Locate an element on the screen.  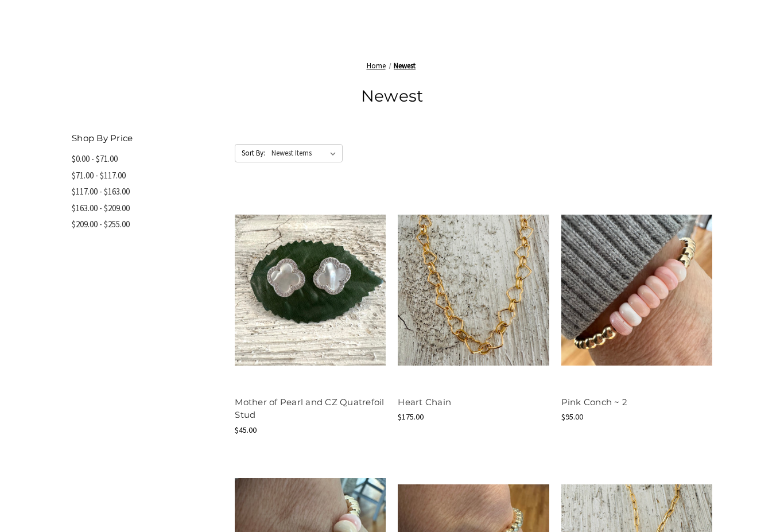
span: $45.00 is located at coordinates (246, 430).